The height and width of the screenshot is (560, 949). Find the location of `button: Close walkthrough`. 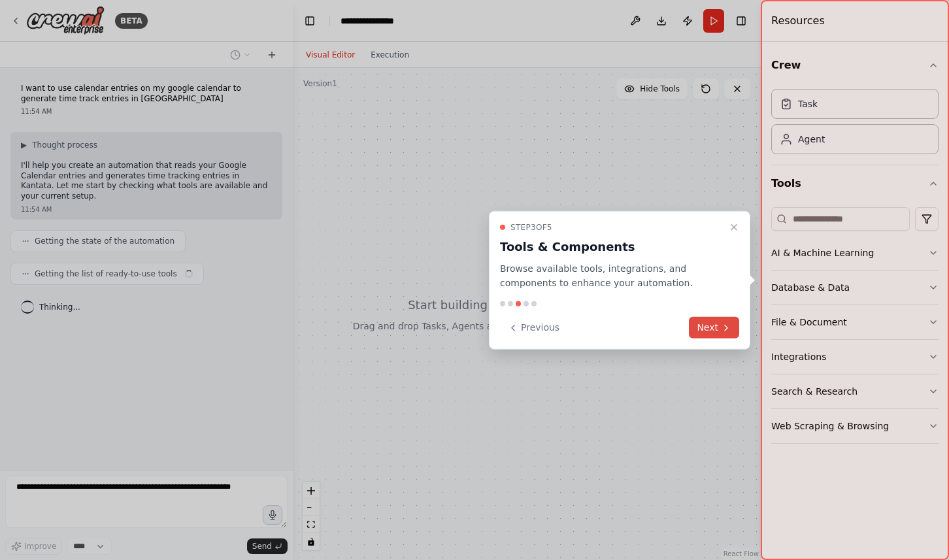

button: Close walkthrough is located at coordinates (734, 226).